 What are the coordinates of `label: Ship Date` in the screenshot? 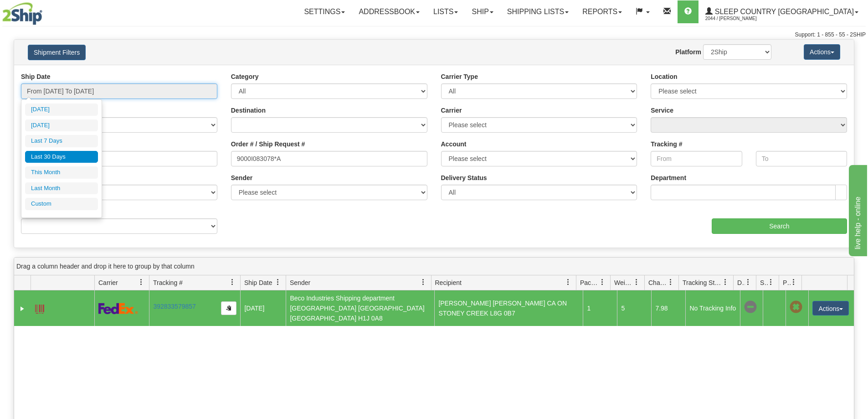 It's located at (36, 77).